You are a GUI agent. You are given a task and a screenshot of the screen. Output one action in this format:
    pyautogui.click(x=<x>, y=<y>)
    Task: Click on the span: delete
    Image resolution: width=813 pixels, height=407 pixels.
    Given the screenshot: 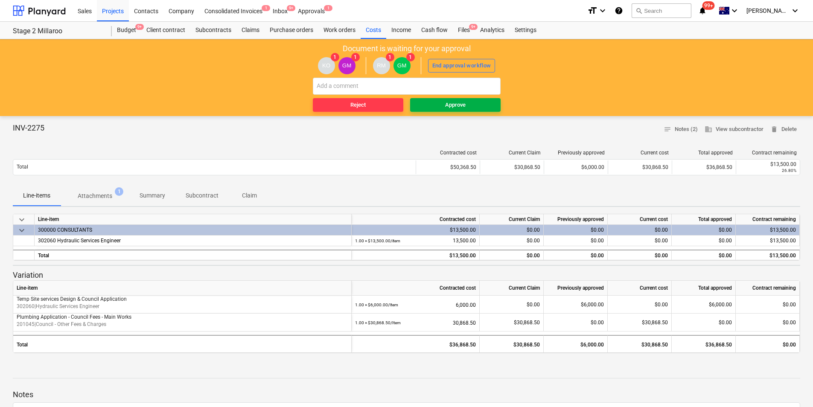 What is the action you would take?
    pyautogui.click(x=774, y=129)
    